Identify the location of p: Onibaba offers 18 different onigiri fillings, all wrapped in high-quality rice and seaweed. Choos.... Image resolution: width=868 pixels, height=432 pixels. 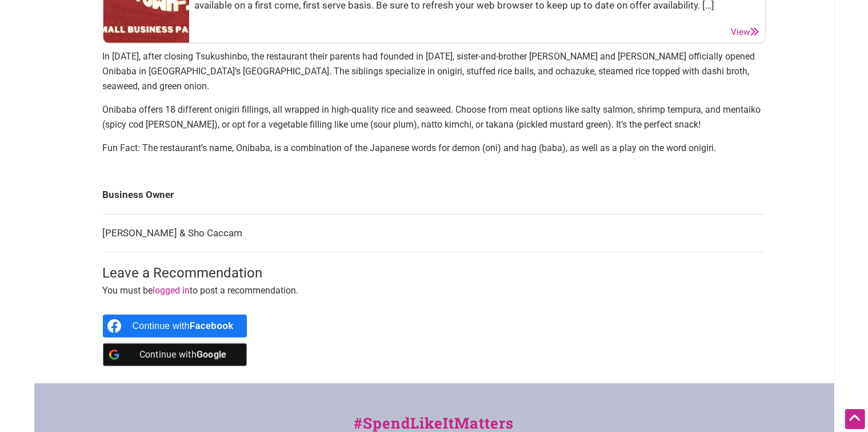
(435, 117).